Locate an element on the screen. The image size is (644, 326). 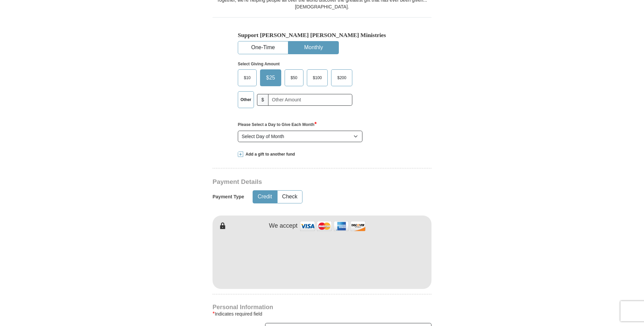
div: Indicates required field is located at coordinates (322, 314).